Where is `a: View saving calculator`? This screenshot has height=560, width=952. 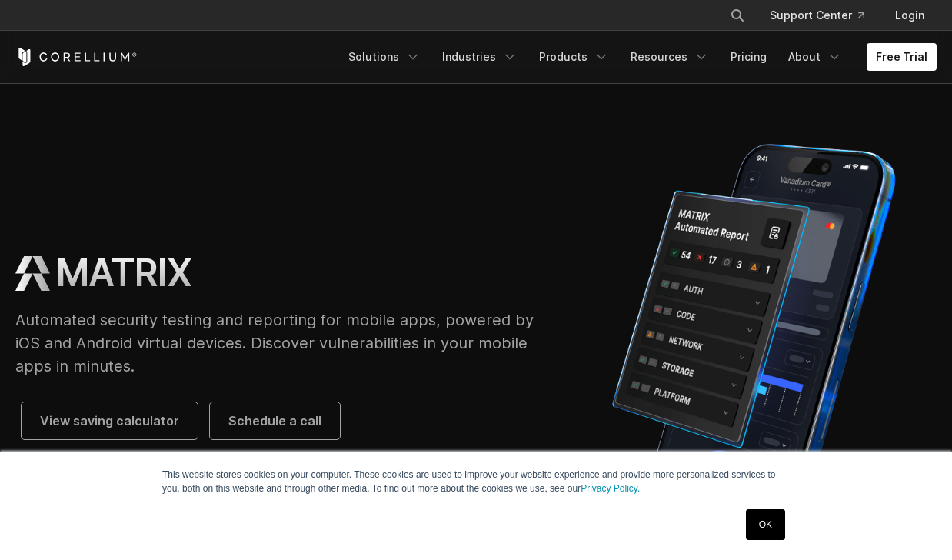 a: View saving calculator is located at coordinates (109, 421).